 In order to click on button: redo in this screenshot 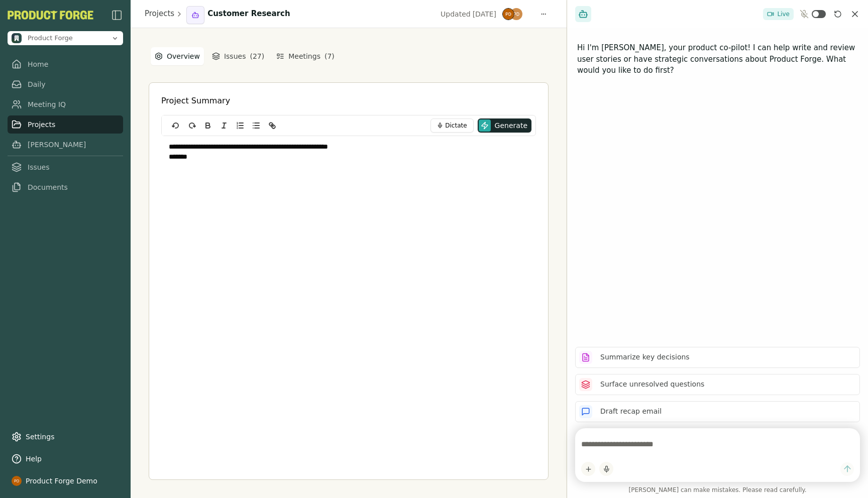, I will do `click(192, 126)`.